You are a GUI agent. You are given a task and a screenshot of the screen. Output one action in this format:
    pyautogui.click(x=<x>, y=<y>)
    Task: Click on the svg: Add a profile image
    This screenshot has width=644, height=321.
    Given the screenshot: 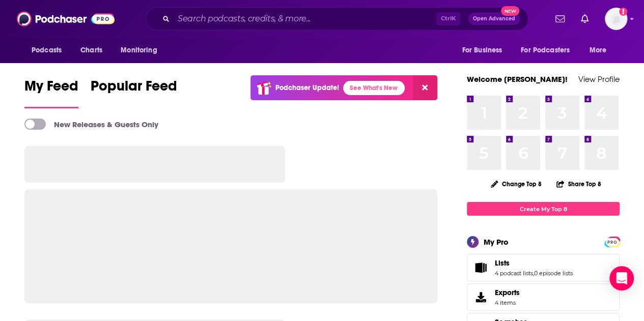 What is the action you would take?
    pyautogui.click(x=623, y=12)
    